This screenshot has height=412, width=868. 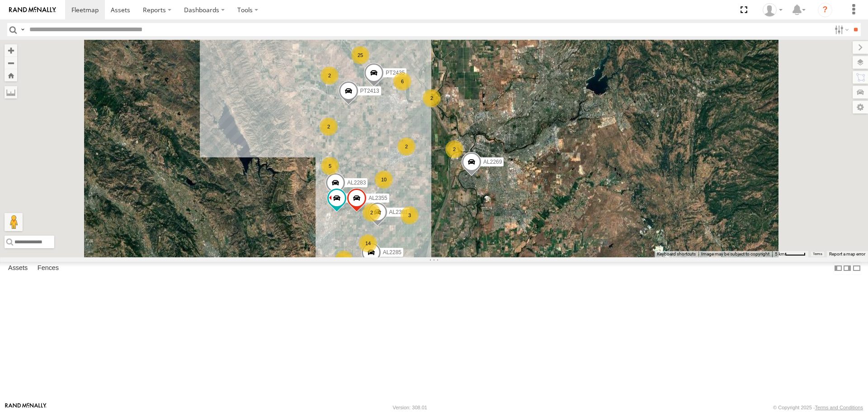 I want to click on span: AL2283, so click(x=356, y=183).